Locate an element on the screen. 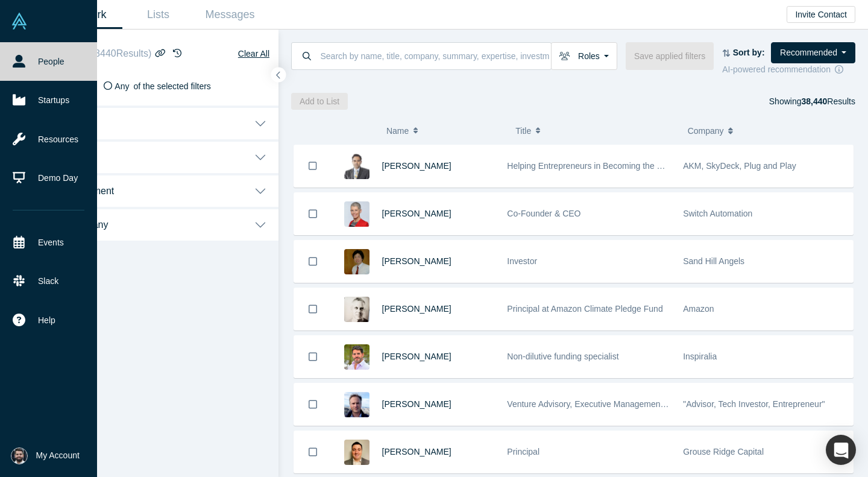 The width and height of the screenshot is (868, 477). span: Grouse Ridge Capital is located at coordinates (724, 451).